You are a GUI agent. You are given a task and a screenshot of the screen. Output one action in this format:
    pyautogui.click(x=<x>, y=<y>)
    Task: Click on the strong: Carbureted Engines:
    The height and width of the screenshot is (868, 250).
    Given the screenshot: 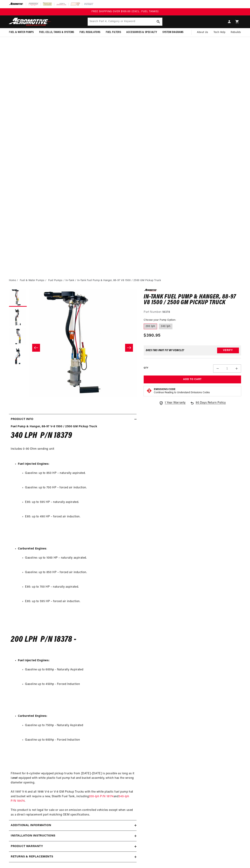 What is the action you would take?
    pyautogui.click(x=33, y=716)
    